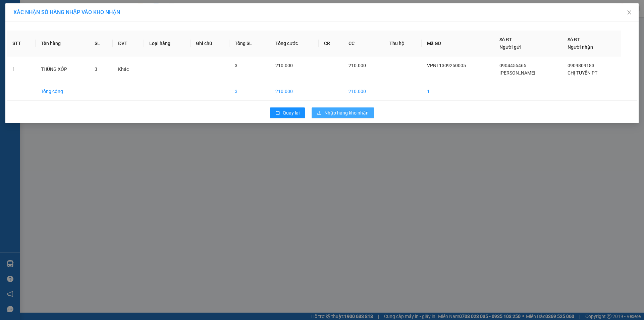 This screenshot has height=320, width=644. What do you see at coordinates (128, 43) in the screenshot?
I see `th: ĐVT` at bounding box center [128, 43].